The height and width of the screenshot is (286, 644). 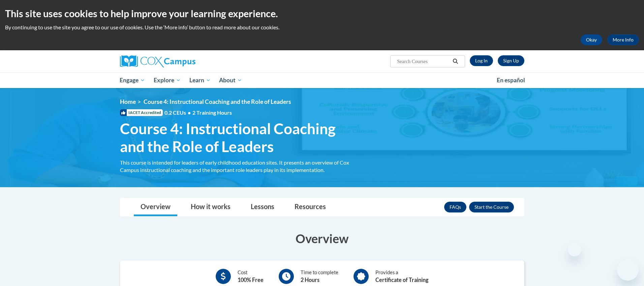 I want to click on span: Engage, so click(x=132, y=80).